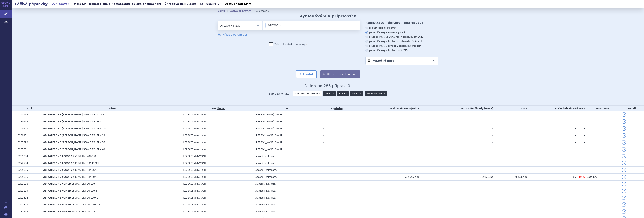  Describe the element at coordinates (402, 33) in the screenshot. I see `label: pouze přípravky s platnou registrací` at that location.